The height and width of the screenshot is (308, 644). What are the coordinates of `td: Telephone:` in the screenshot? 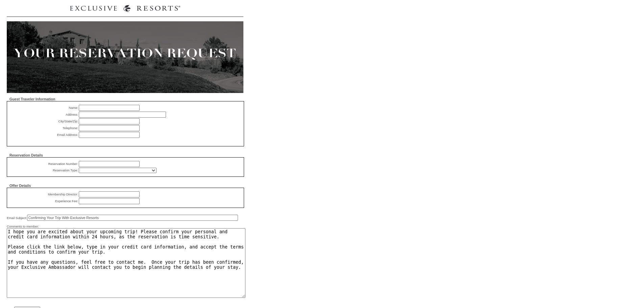 It's located at (44, 128).